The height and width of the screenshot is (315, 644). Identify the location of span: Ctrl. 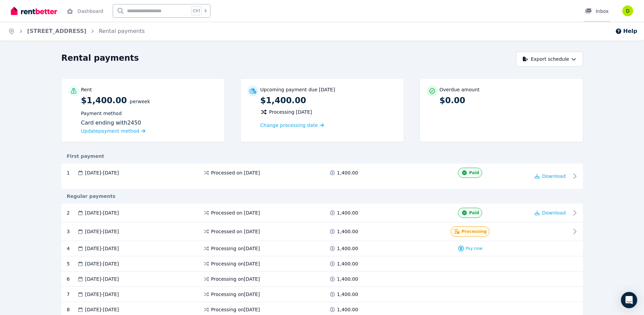
(196, 11).